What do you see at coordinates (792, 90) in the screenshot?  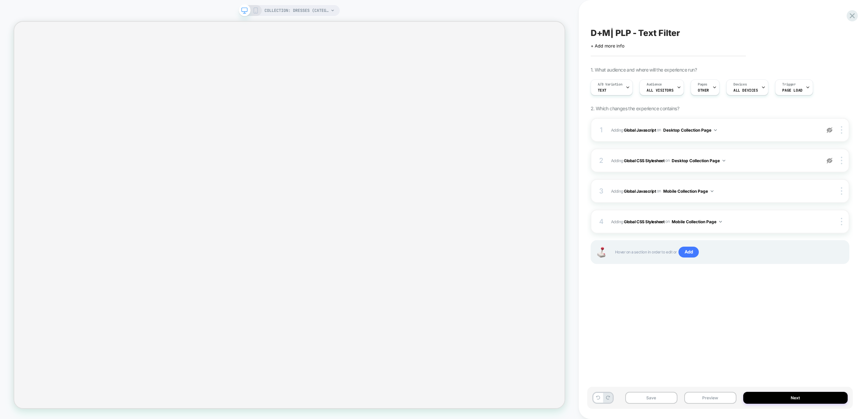 I see `span: Page Load` at bounding box center [792, 90].